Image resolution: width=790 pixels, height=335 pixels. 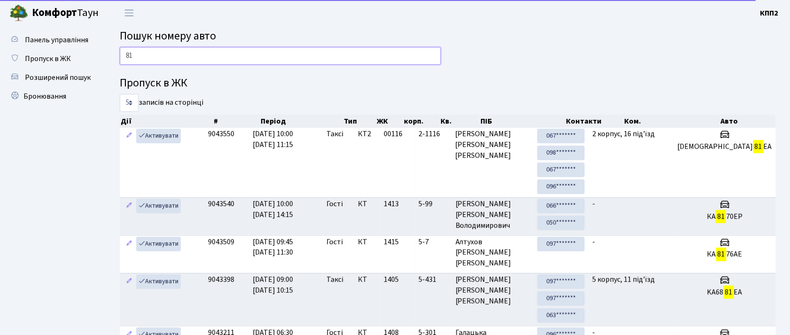 I want to click on th: ЖК, so click(x=390, y=121).